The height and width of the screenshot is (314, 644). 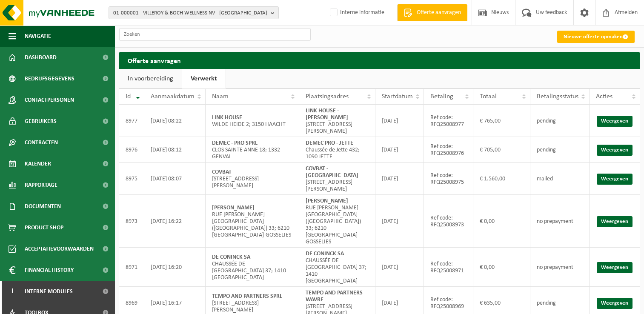 What do you see at coordinates (442, 96) in the screenshot?
I see `span: Betaling` at bounding box center [442, 96].